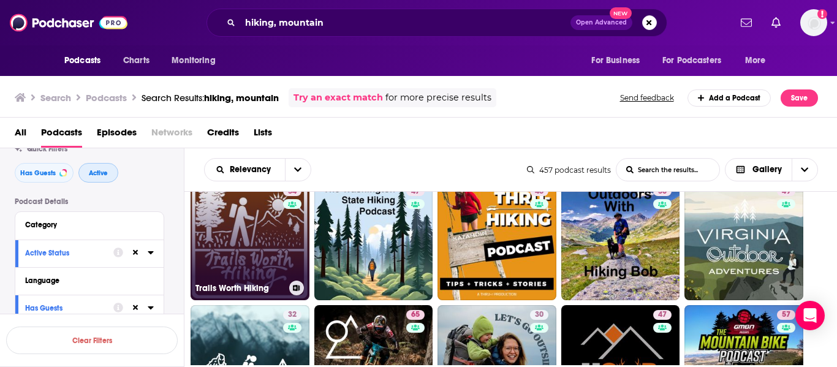  Describe the element at coordinates (253, 170) in the screenshot. I see `span: Relevancy` at that location.